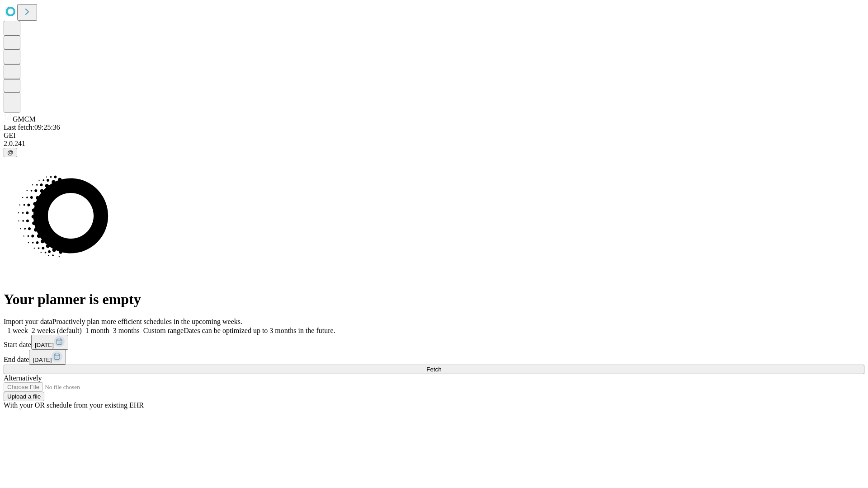 This screenshot has height=488, width=868. I want to click on div: GEI, so click(434, 135).